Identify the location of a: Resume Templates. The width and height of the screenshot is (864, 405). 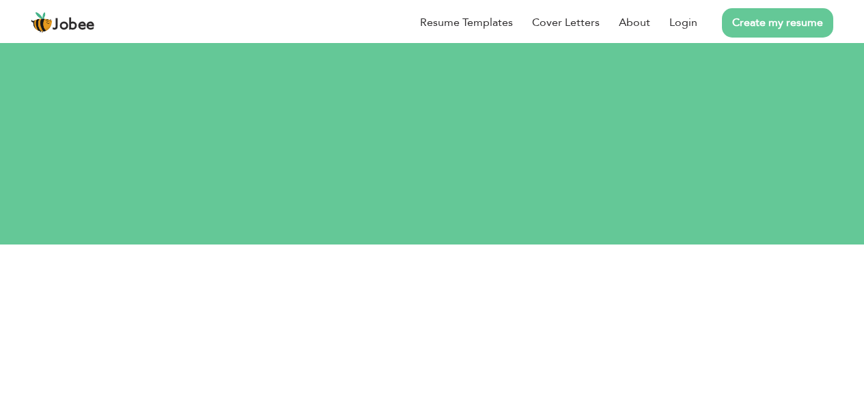
(467, 23).